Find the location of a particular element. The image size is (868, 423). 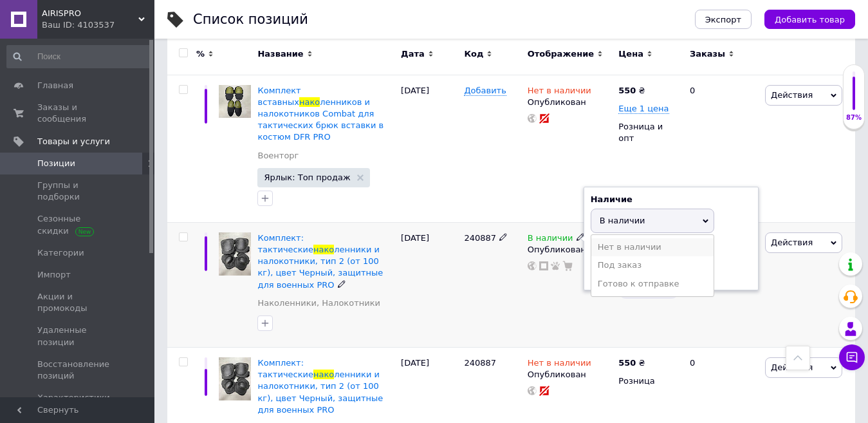

span: Удаленные позиции is located at coordinates (78, 336).